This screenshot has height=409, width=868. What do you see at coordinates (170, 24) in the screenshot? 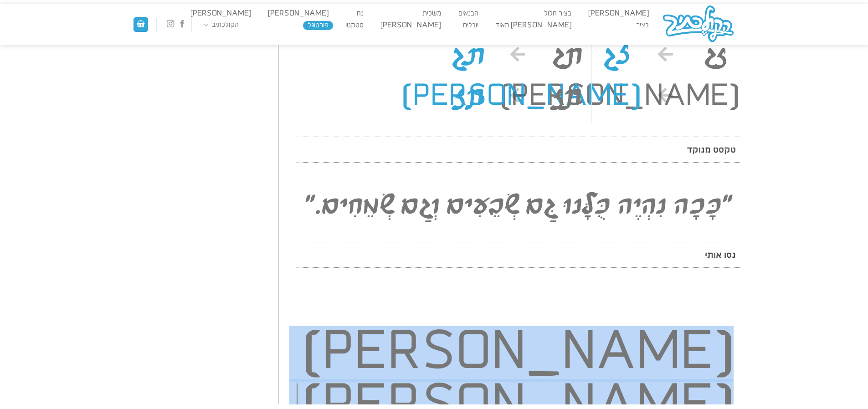
I see `a: עקבו אחרינו באינסטגרם` at bounding box center [170, 24].